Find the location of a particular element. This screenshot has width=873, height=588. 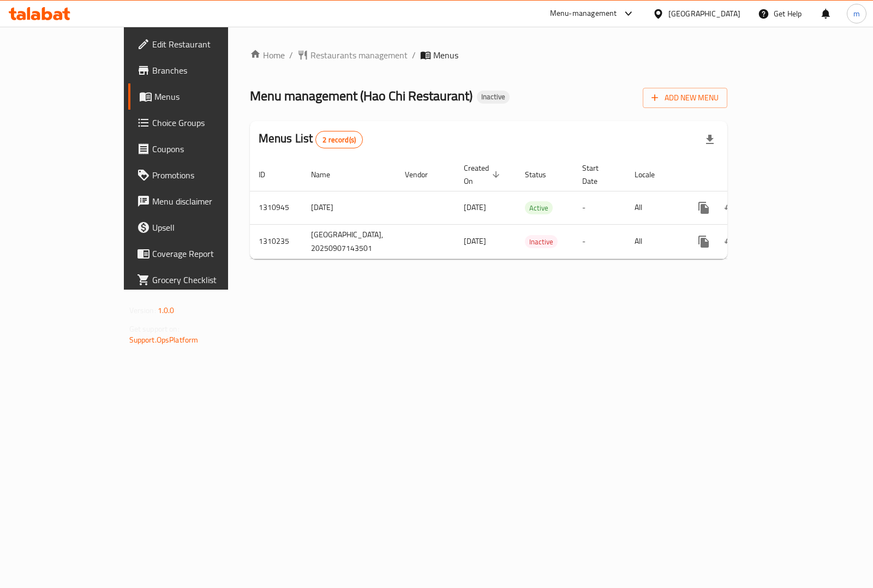

a: Coverage Report is located at coordinates (199, 253).